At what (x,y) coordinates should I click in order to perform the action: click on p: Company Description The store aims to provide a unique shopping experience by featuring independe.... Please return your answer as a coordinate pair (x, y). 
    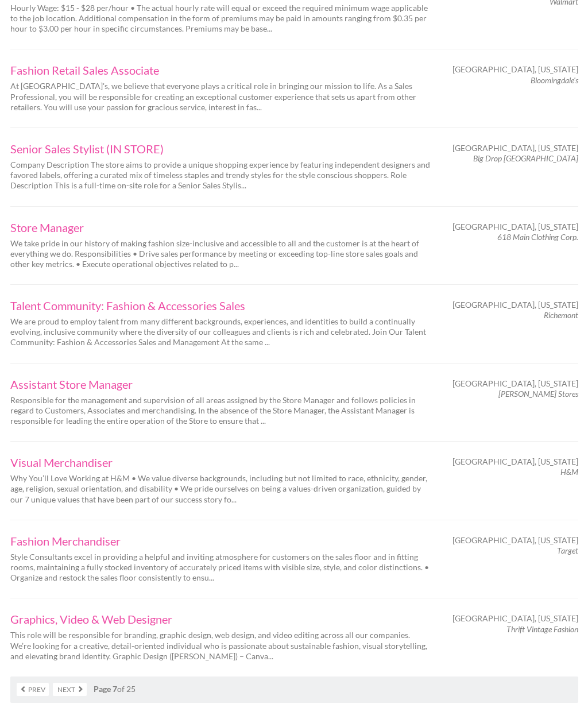
    Looking at the image, I should click on (220, 175).